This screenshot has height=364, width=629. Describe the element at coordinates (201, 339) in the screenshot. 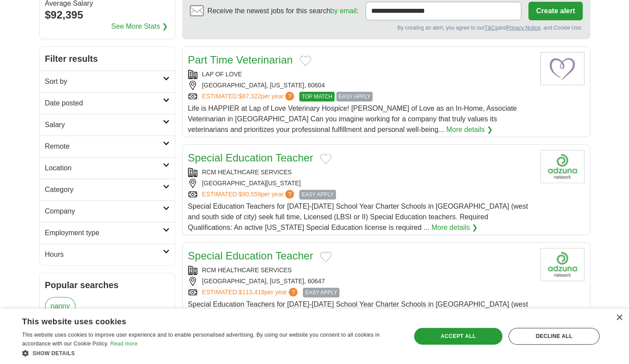

I see `span: This website uses cookies to improve user experience and to enable personalised advertising. By u...` at that location.